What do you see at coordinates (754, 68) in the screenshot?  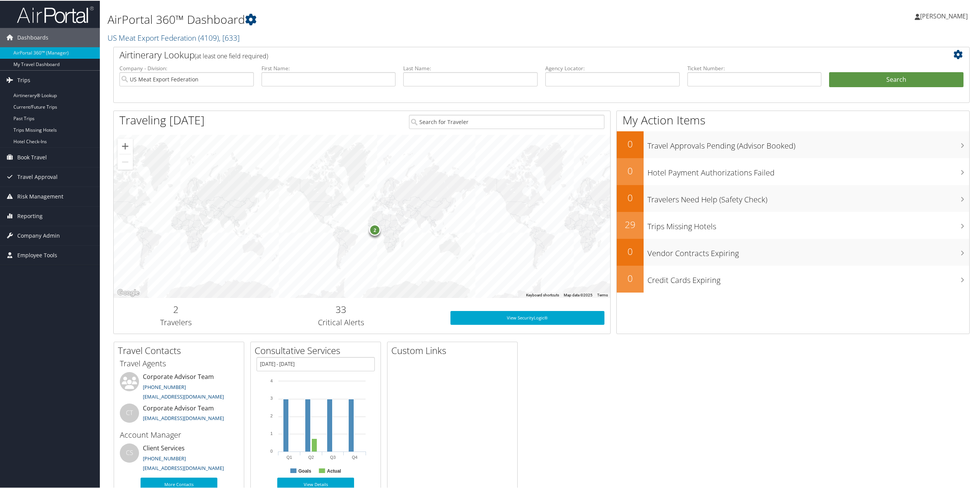 I see `label: Ticket Number:` at bounding box center [754, 68].